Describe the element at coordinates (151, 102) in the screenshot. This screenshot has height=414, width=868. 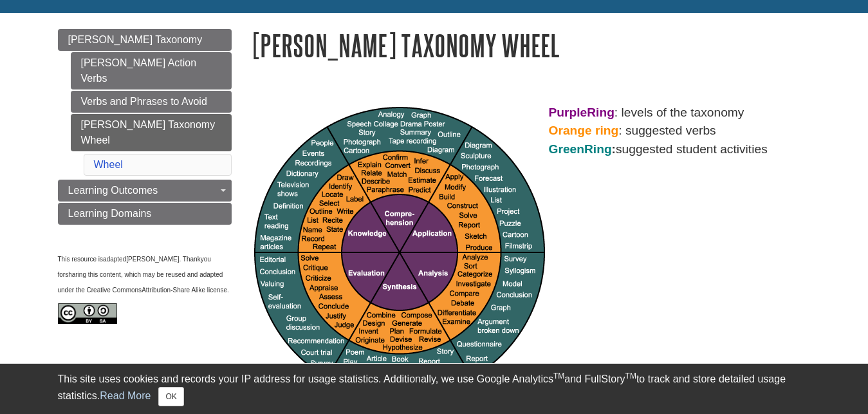
I see `a: Verbs and Phrases to Avoid` at that location.